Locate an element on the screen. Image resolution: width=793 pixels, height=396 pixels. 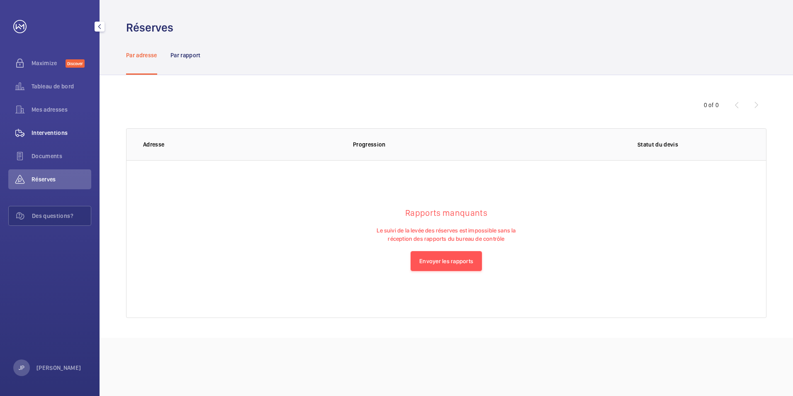
span: Documents is located at coordinates (61, 156).